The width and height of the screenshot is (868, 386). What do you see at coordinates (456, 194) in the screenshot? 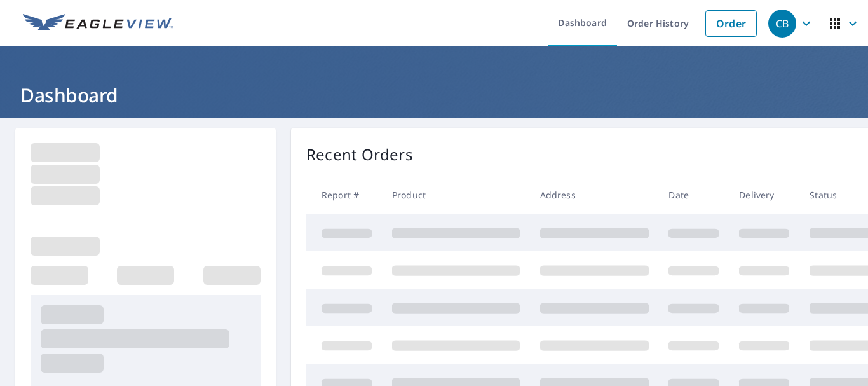
I see `th: Product` at bounding box center [456, 194].